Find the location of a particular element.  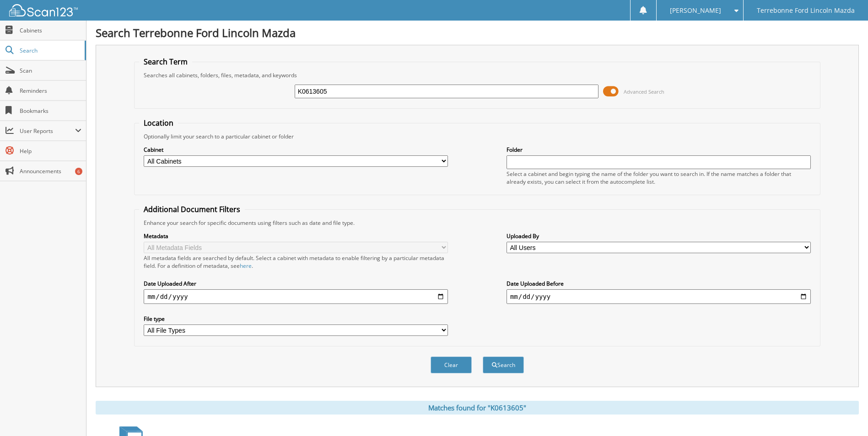

div: Searches all cabinets, folders, files, metadata, and keywords is located at coordinates (477, 75).